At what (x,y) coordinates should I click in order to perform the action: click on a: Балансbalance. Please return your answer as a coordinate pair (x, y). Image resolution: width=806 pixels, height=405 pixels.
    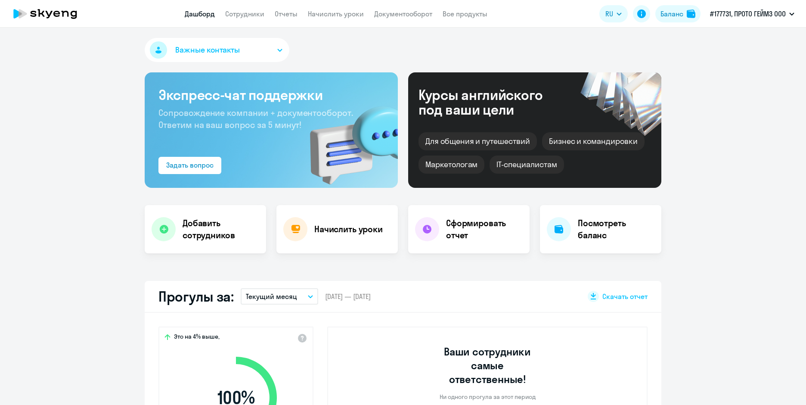
    Looking at the image, I should click on (678, 14).